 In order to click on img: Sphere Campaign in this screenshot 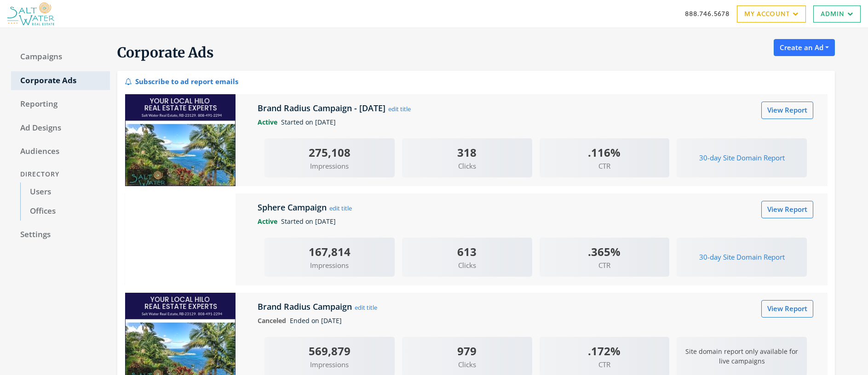, I will do `click(180, 240)`.